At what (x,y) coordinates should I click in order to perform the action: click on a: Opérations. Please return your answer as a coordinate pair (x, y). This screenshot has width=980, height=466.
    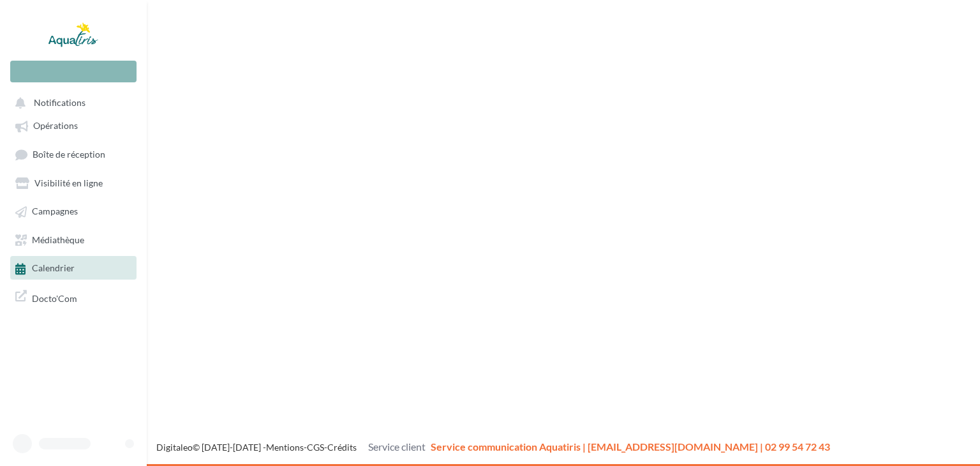
    Looking at the image, I should click on (73, 125).